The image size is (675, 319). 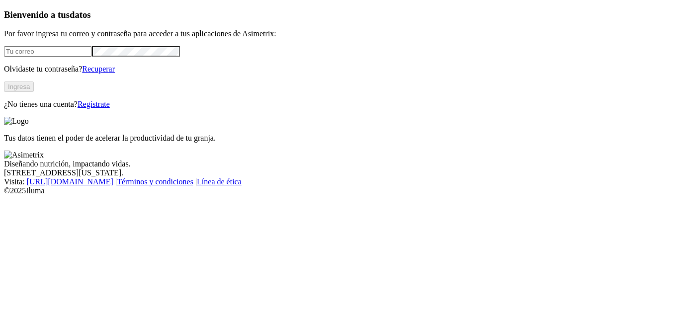 I want to click on span: datos, so click(x=80, y=14).